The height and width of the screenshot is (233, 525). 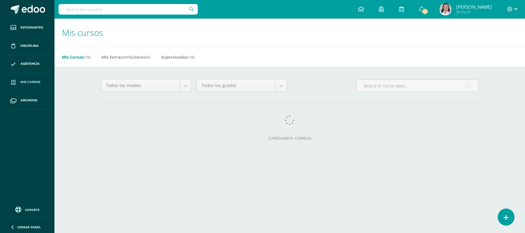 What do you see at coordinates (29, 100) in the screenshot?
I see `span: Archivos` at bounding box center [29, 100].